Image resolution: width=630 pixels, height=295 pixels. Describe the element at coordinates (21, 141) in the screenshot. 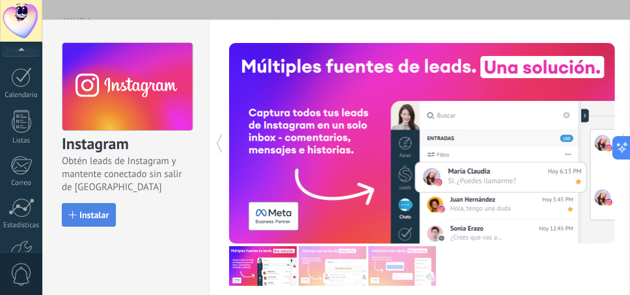

I see `div: Listas` at that location.